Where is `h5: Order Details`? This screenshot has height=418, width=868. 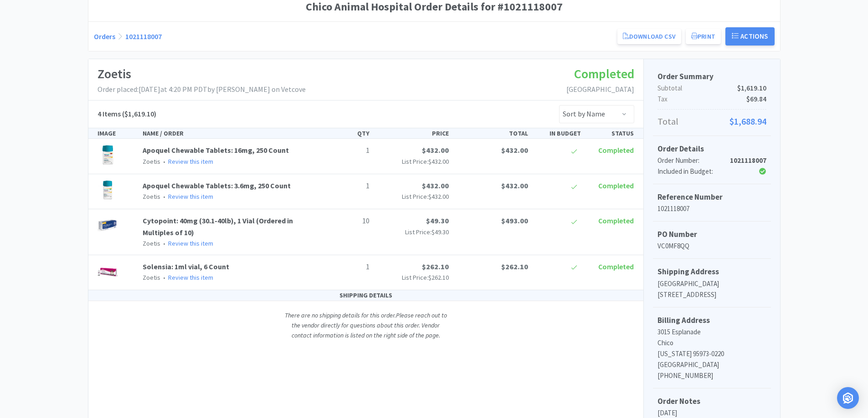 h5: Order Details is located at coordinates (712, 149).